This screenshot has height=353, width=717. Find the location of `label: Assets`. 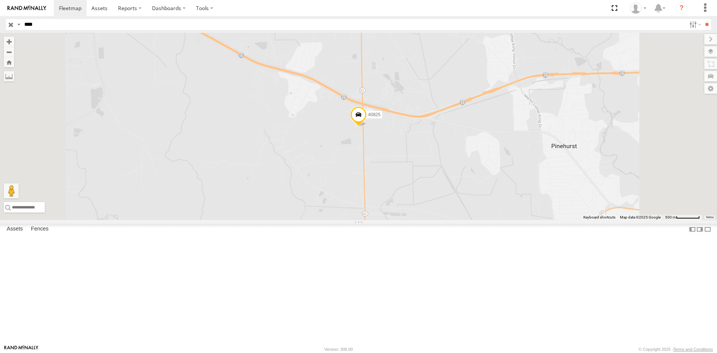

label: Assets is located at coordinates (15, 229).